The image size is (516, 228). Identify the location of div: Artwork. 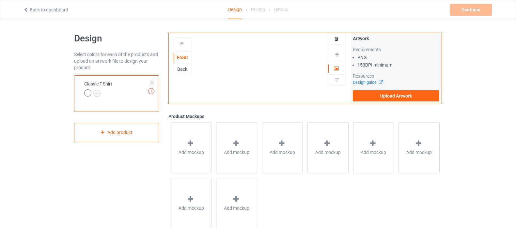
(396, 39).